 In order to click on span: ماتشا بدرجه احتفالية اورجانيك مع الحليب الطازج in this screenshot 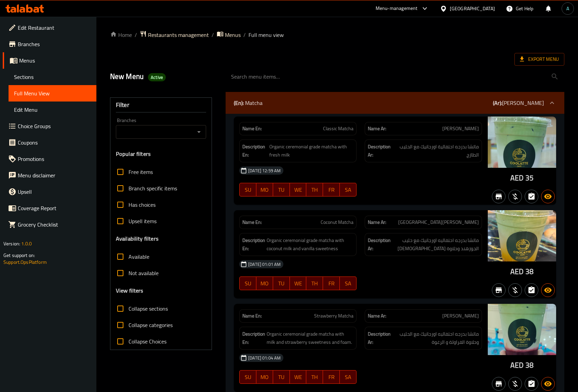, I will do `click(437, 151)`.